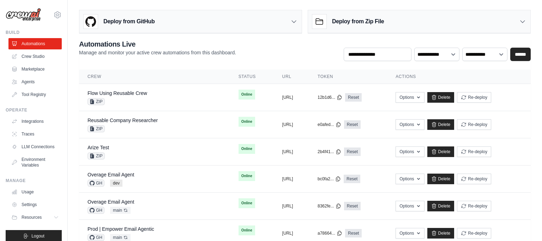  Describe the element at coordinates (155, 77) in the screenshot. I see `th: Crew` at that location.